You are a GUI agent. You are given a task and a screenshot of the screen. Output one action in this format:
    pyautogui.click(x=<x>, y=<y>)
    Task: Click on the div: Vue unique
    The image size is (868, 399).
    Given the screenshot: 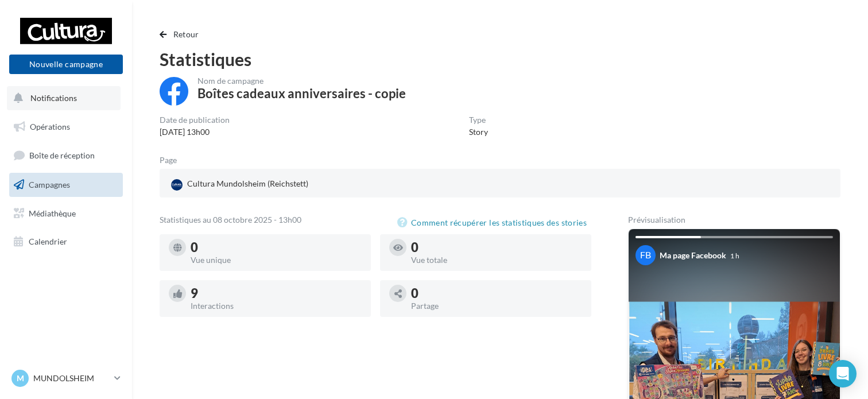 What is the action you would take?
    pyautogui.click(x=276, y=260)
    